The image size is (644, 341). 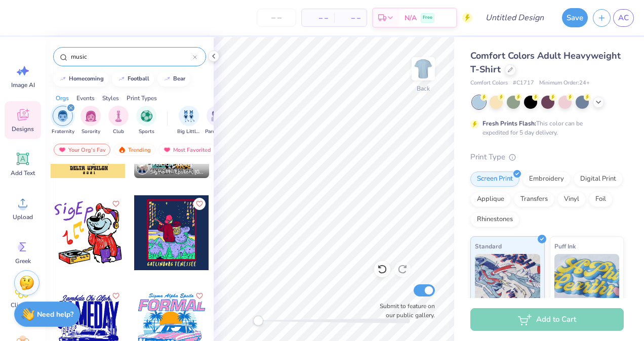 I want to click on img: Back, so click(x=423, y=69).